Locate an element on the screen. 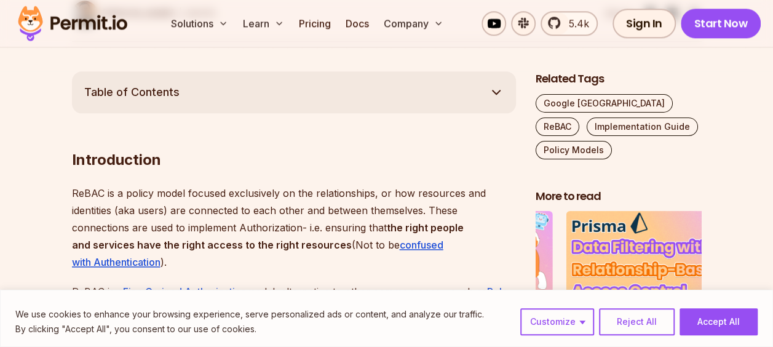 This screenshot has height=347, width=773. li: 2 of 3 is located at coordinates (649, 276).